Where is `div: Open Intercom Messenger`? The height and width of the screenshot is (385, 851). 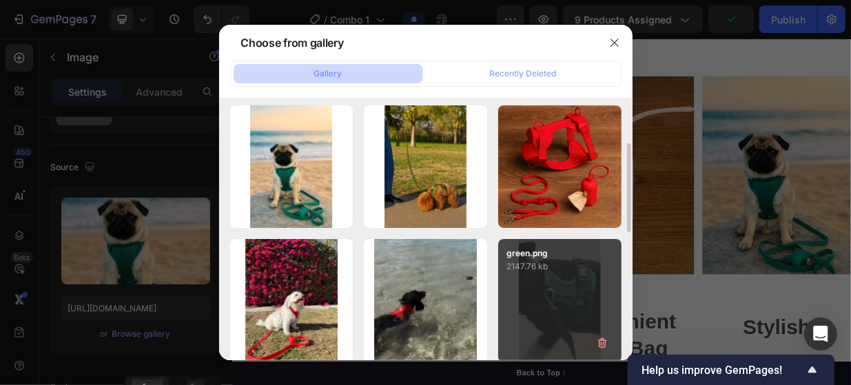
div: Open Intercom Messenger is located at coordinates (821, 334).